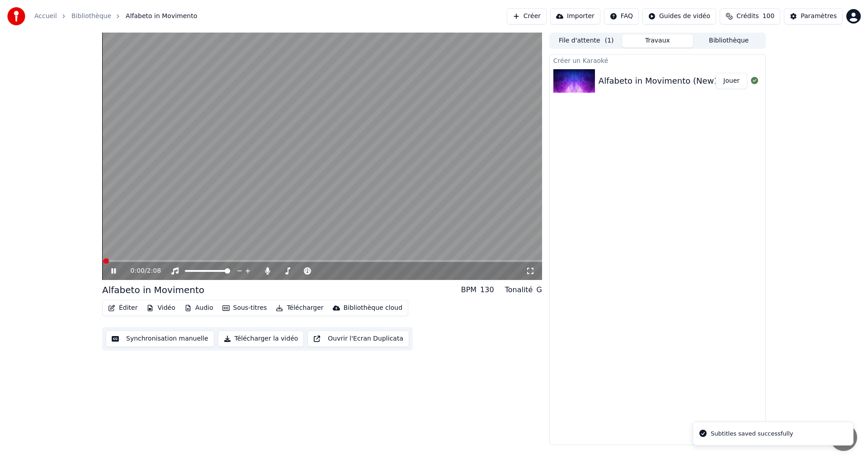 This screenshot has width=868, height=460. What do you see at coordinates (153, 271) in the screenshot?
I see `span: 2:08` at bounding box center [153, 271].